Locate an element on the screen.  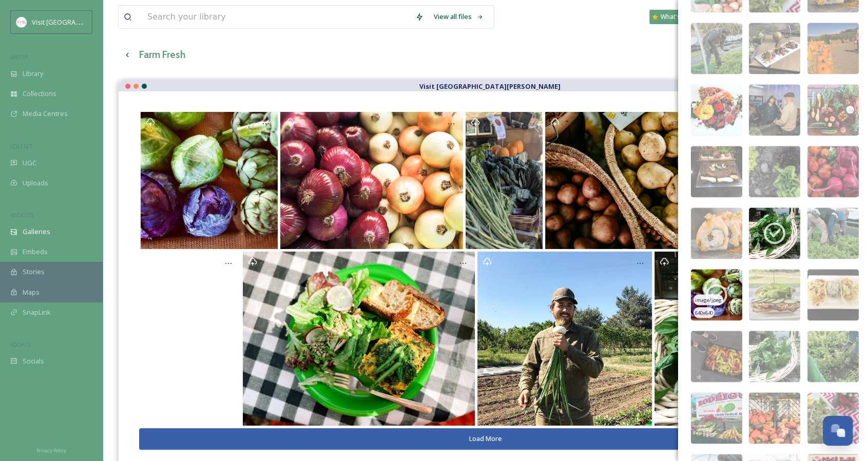
img: 20171007_185437388_iOS.jpg is located at coordinates (833, 48).